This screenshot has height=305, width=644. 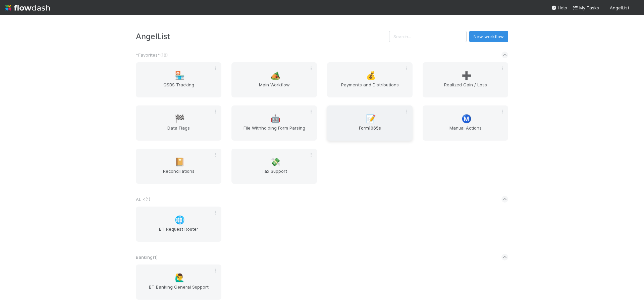 What do you see at coordinates (465, 80) in the screenshot?
I see `a: ➕Realized Gain / Loss` at bounding box center [465, 80].